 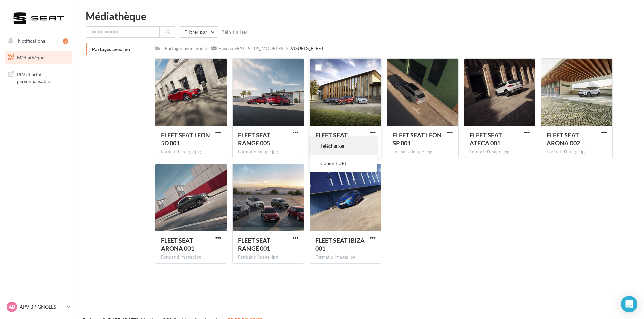 I want to click on span: AB, so click(x=12, y=307).